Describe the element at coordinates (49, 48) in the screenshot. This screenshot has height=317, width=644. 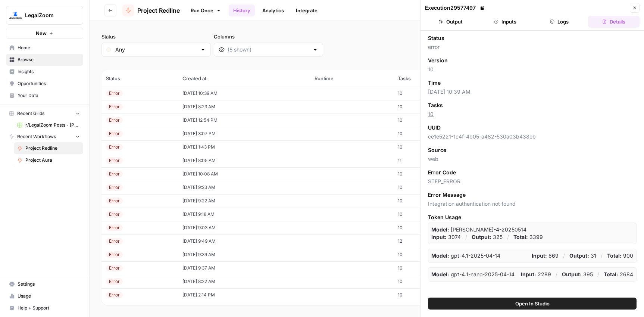
I see `span: Home` at that location.